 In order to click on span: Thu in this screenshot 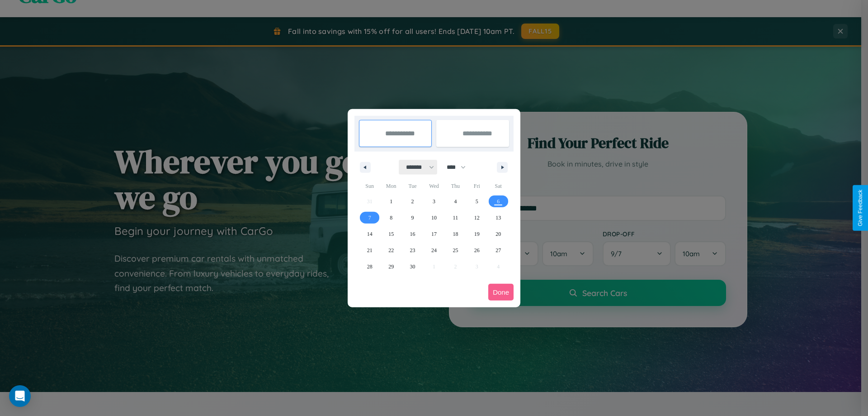, I will do `click(455, 186)`.